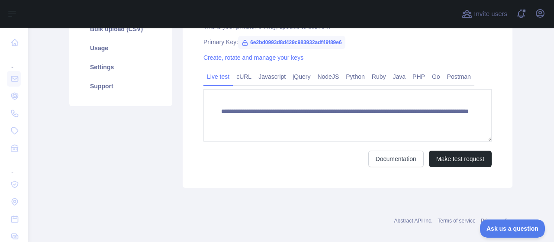 The width and height of the screenshot is (554, 242). Describe the element at coordinates (396, 159) in the screenshot. I see `a: Documentation` at that location.